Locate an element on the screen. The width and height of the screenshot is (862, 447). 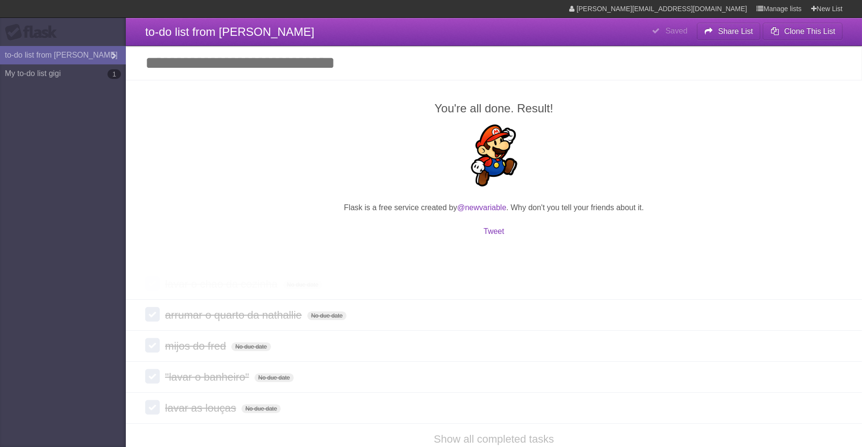
span: arrumar o quarto da nathallie is located at coordinates (235, 315).